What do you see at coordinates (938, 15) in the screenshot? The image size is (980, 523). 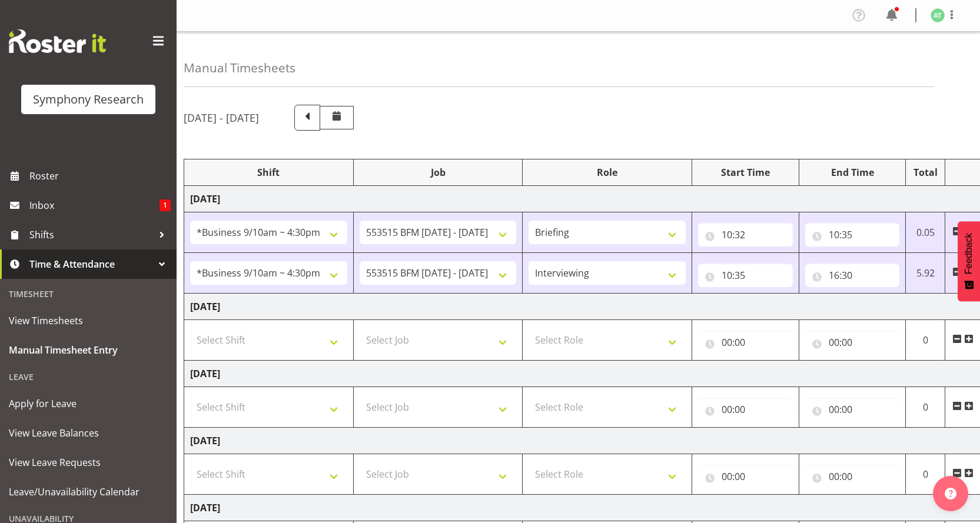 I see `img: angela-tunnicliffe1838.jpg` at bounding box center [938, 15].